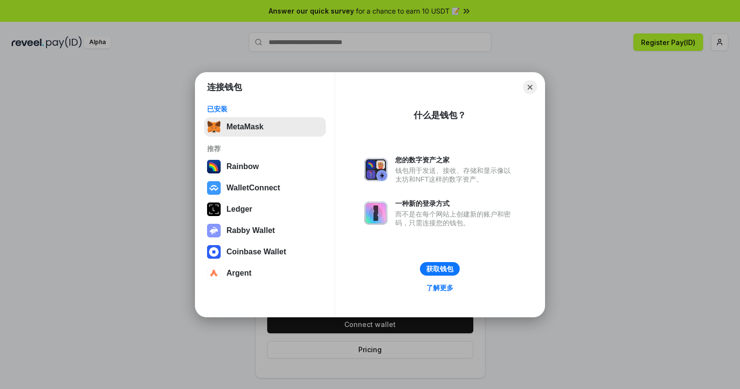  Describe the element at coordinates (242, 167) in the screenshot. I see `div: Rainbow` at that location.